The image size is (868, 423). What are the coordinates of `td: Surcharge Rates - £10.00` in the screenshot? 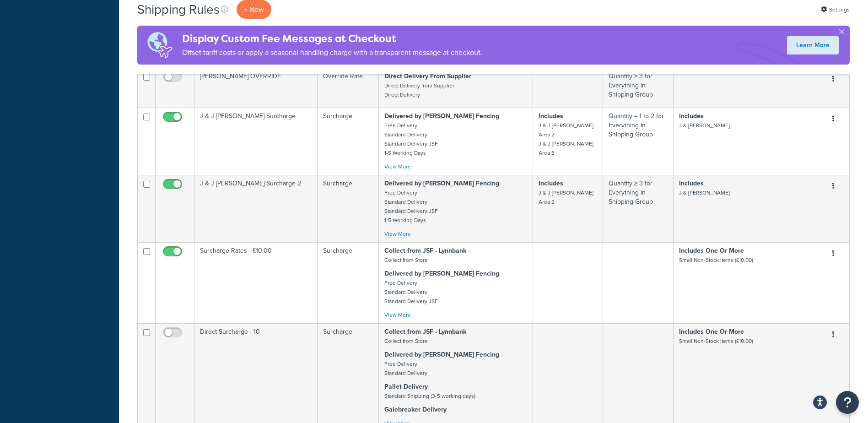 It's located at (256, 282).